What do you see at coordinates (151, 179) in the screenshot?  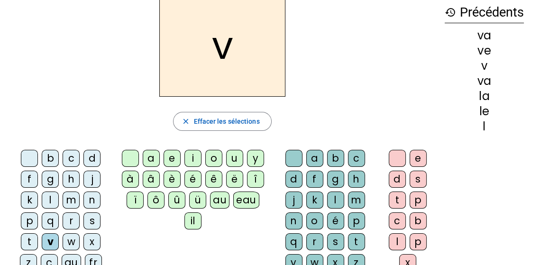 I see `div: â` at bounding box center [151, 179].